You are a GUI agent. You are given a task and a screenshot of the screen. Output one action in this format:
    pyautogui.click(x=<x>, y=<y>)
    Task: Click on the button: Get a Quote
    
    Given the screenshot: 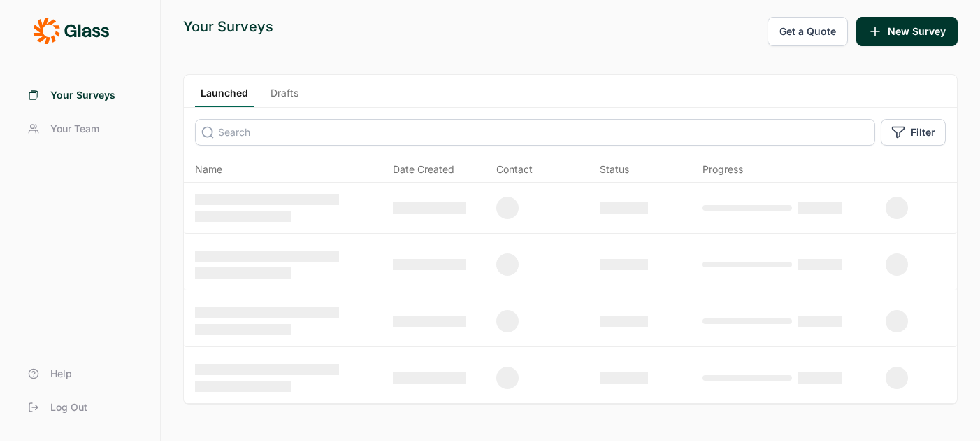 What is the action you would take?
    pyautogui.click(x=807, y=31)
    